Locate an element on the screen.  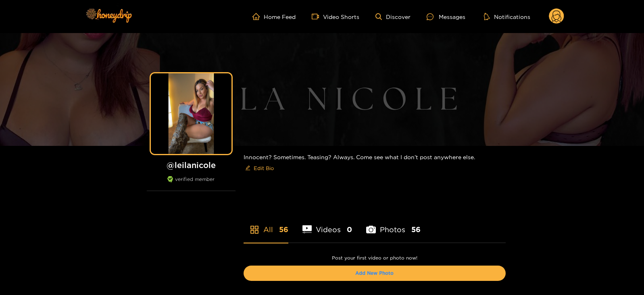
button: Notifications is located at coordinates (507, 17).